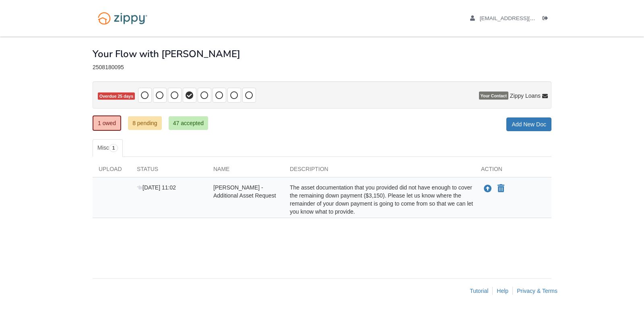 The image size is (644, 311). Describe the element at coordinates (530, 124) in the screenshot. I see `a: Add New Doc` at that location.